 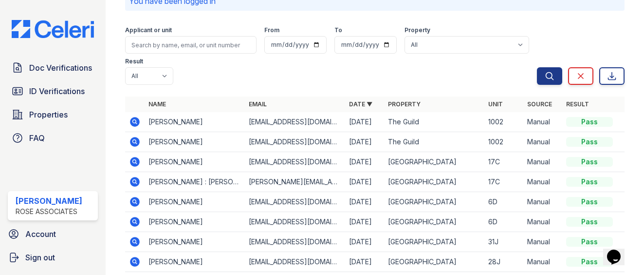 What do you see at coordinates (272, 30) in the screenshot?
I see `label: From` at bounding box center [272, 30].